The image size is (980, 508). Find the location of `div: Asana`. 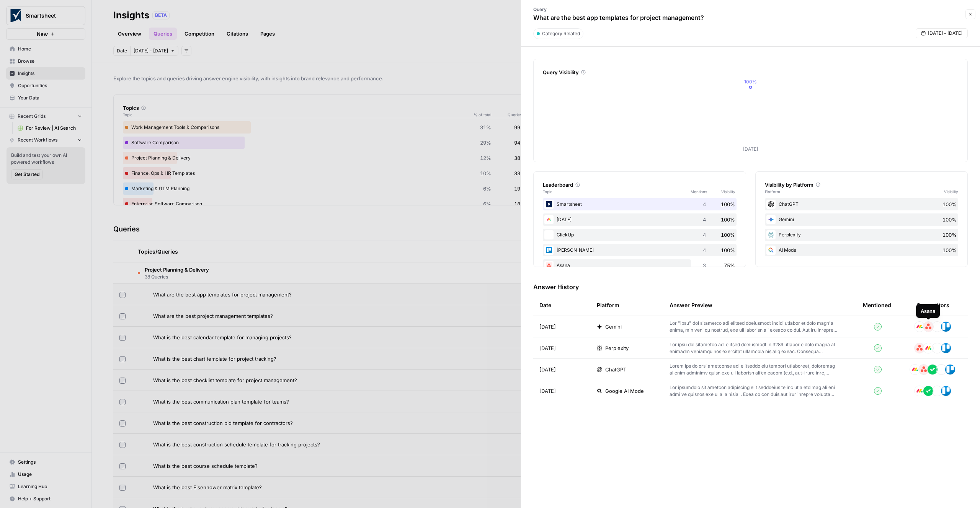

div: Asana is located at coordinates (640, 266).